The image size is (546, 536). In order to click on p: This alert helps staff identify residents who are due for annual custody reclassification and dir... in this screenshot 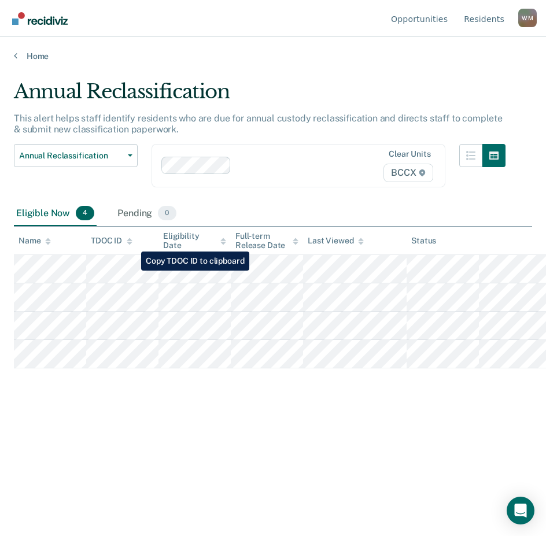, I will do `click(258, 124)`.